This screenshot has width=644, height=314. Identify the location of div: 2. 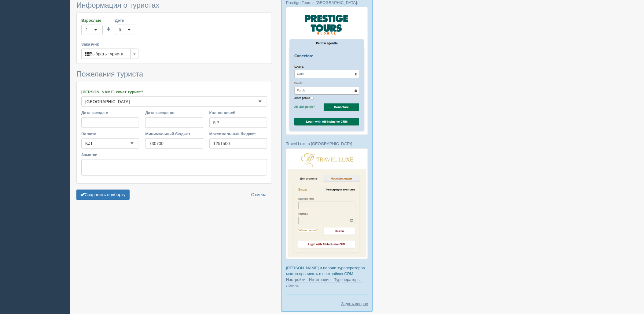
(86, 30).